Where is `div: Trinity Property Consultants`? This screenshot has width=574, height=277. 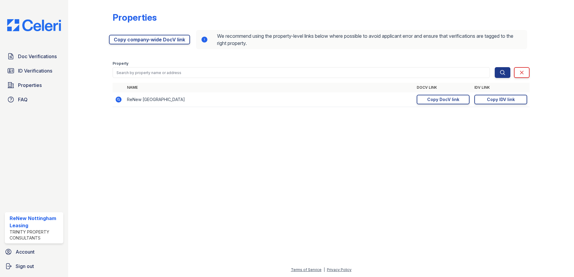
div: Trinity Property Consultants is located at coordinates (35, 235).